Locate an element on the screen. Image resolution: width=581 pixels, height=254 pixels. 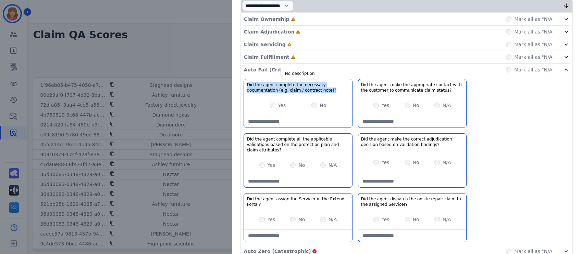
h3: Did the agent assign the Servicer in the Extend Portal? is located at coordinates (297, 202).